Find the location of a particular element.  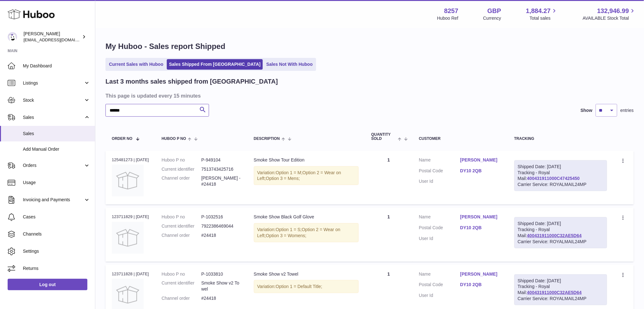

span: Option 3 = Mens; is located at coordinates (283, 179).